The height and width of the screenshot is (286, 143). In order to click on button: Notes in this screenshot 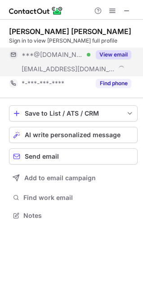, I will do `click(73, 216)`.